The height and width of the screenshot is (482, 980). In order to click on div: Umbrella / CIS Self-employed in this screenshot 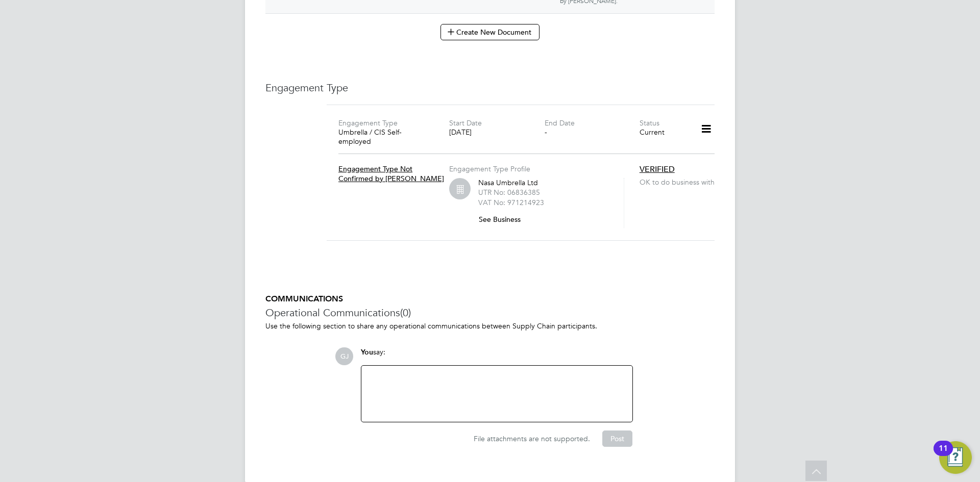, I will do `click(386, 137)`.